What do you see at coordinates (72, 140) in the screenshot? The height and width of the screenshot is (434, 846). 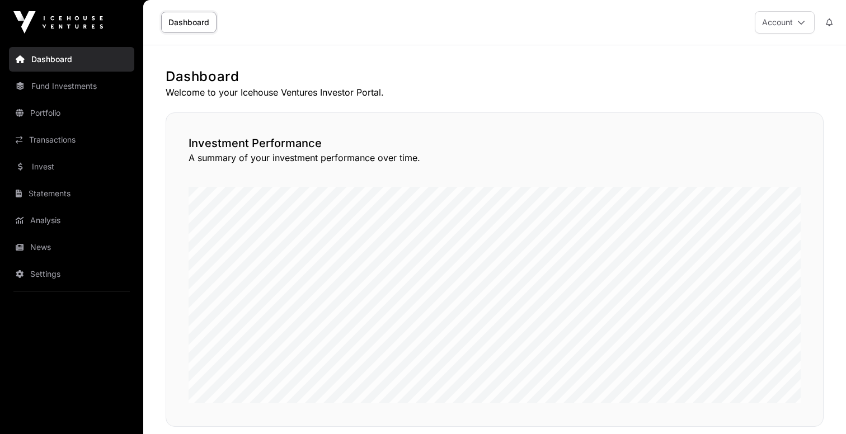 I see `a: Transactions` at bounding box center [72, 140].